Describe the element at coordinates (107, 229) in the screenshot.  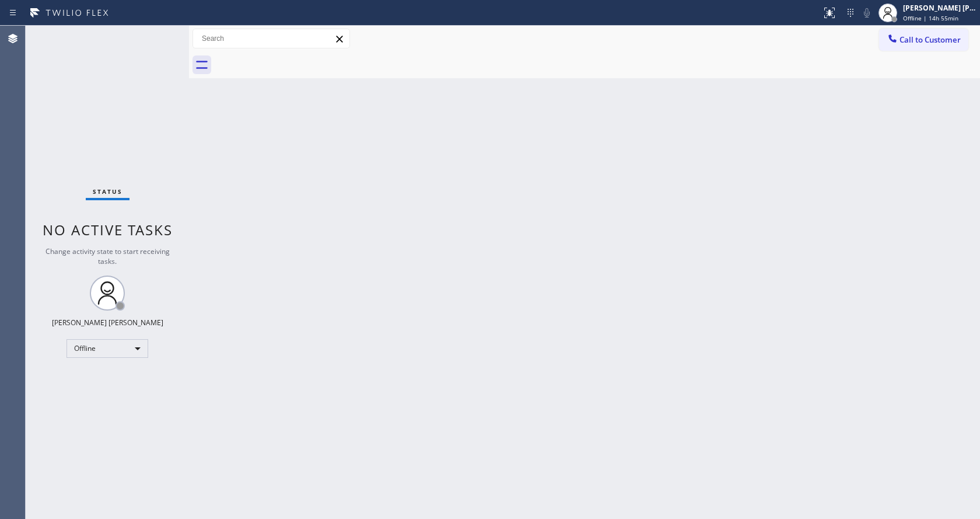
I see `span: No active tasks` at that location.